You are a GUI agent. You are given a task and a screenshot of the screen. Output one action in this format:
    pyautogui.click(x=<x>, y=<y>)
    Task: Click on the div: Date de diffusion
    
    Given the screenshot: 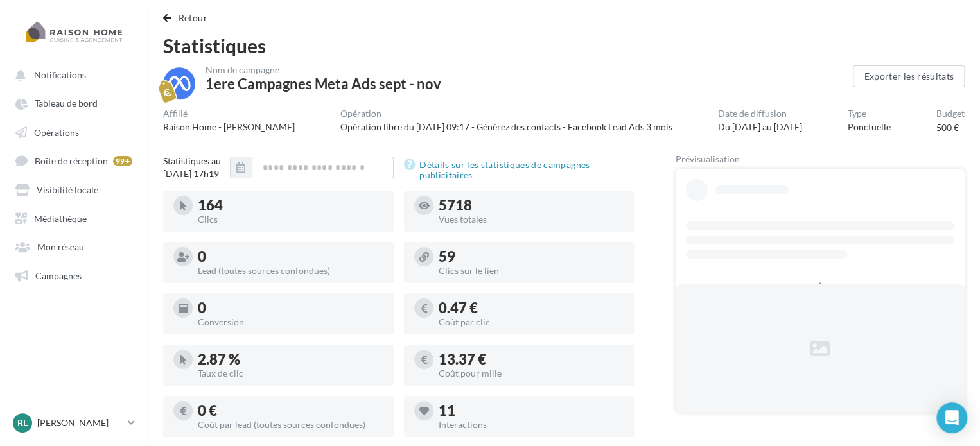 What is the action you would take?
    pyautogui.click(x=760, y=113)
    